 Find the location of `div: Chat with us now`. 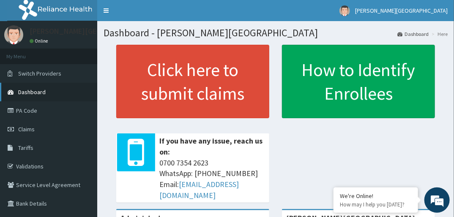

div: Chat with us now is located at coordinates (93, 53).